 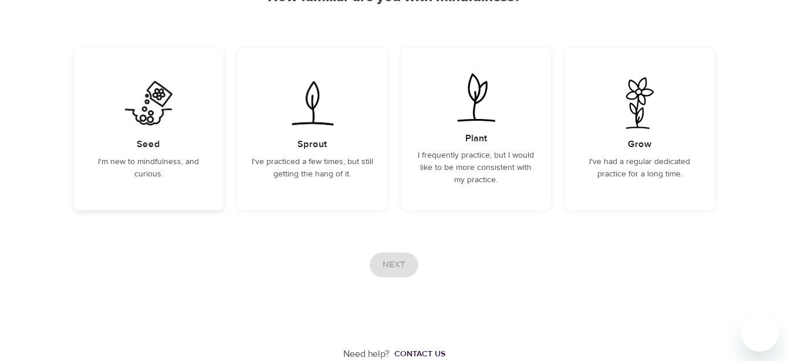 I want to click on img: I'm new to mindfulness, and curious., so click(x=148, y=103).